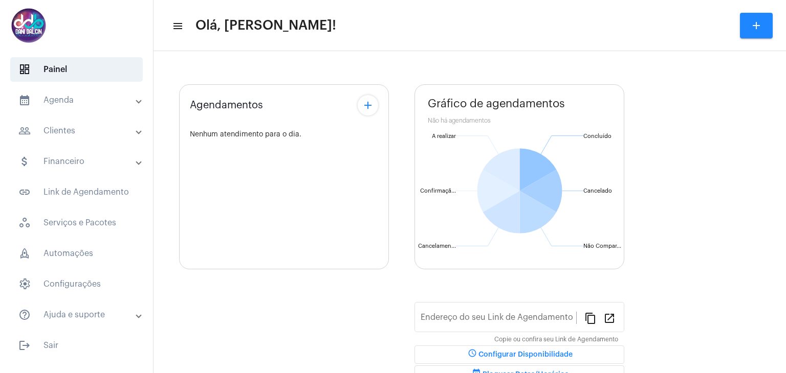 The height and width of the screenshot is (373, 786). What do you see at coordinates (29, 26) in the screenshot?
I see `img: 5016df74-caca-6049-816a-988d68c8aa82.png` at bounding box center [29, 26].